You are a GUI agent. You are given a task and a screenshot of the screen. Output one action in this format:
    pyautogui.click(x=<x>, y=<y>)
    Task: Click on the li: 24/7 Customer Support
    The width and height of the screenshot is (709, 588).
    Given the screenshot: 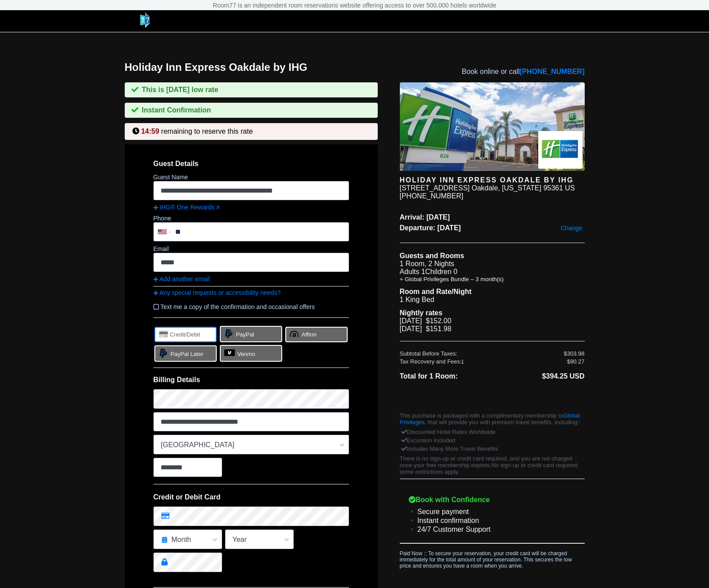 What is the action you would take?
    pyautogui.click(x=492, y=530)
    